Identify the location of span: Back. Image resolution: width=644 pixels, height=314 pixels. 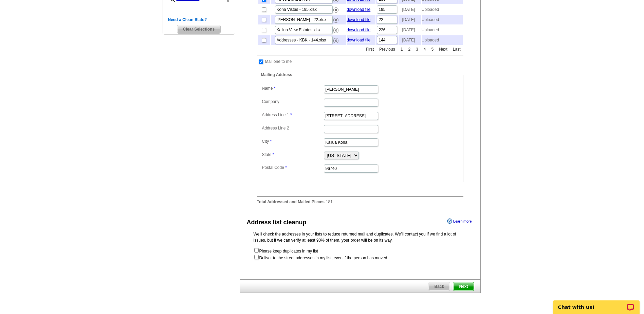
(439, 286).